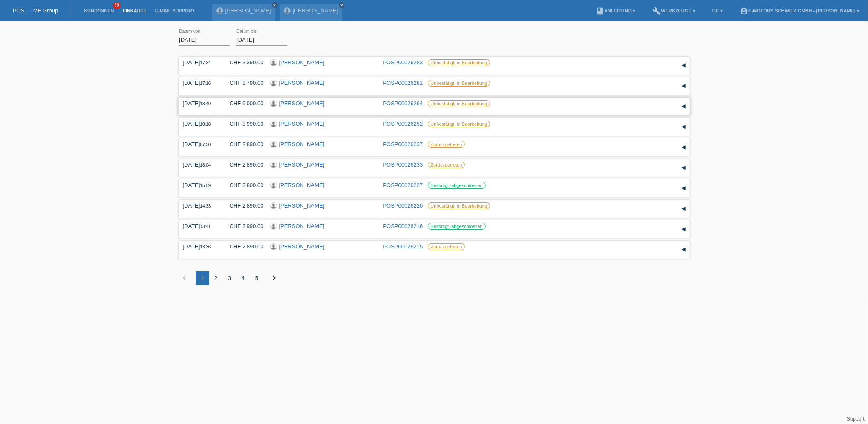  I want to click on a: Einkäufe, so click(134, 11).